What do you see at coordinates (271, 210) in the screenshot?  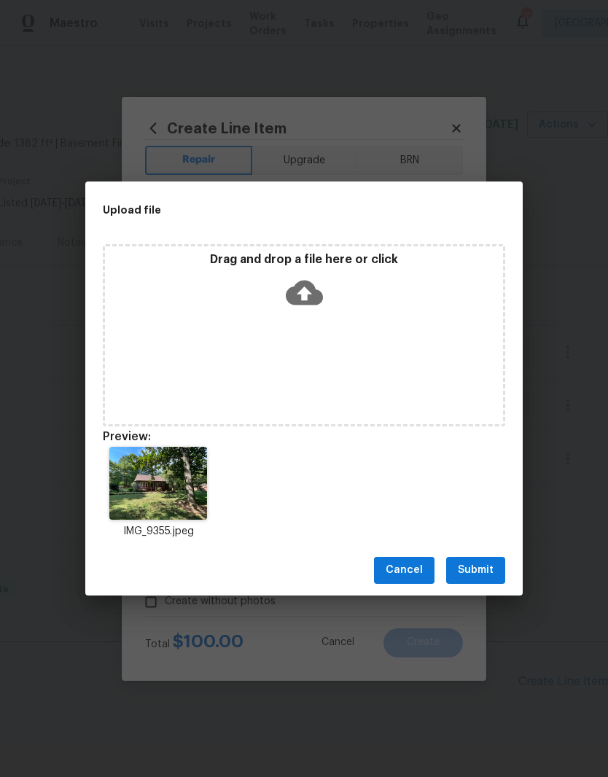 I see `h2: Upload file` at bounding box center [271, 210].